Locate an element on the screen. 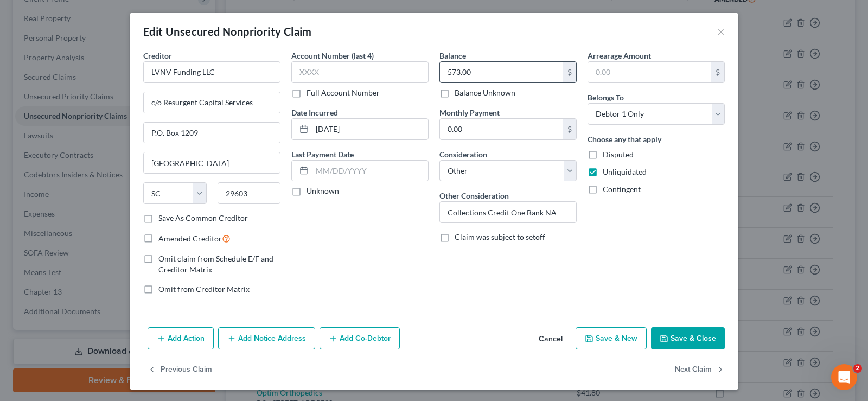 The image size is (868, 401). span: 2 is located at coordinates (857, 368).